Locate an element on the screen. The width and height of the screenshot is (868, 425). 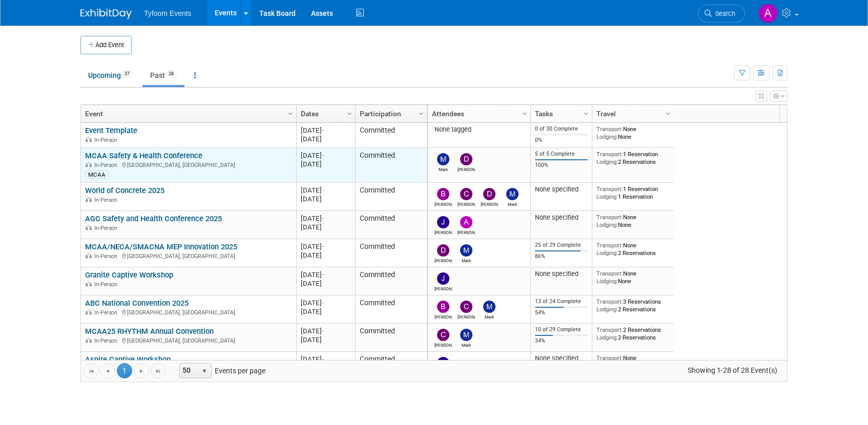
a: Dates is located at coordinates (325, 114).